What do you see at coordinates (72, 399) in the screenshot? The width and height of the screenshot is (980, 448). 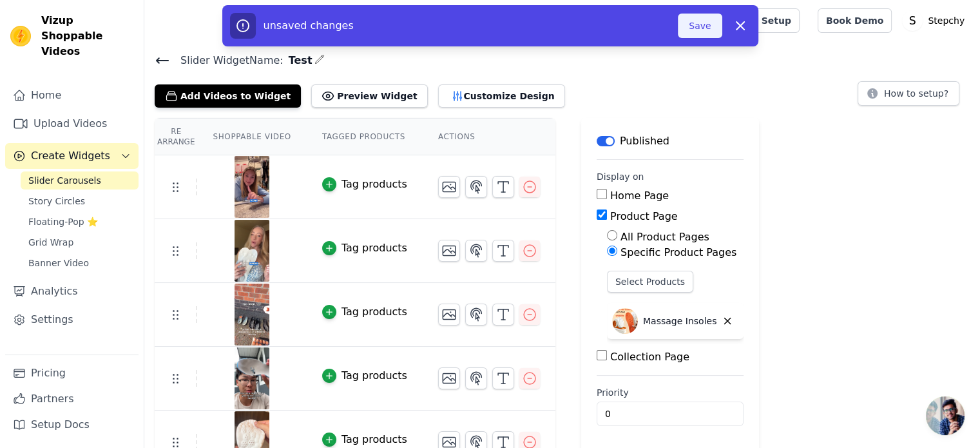 I see `a: Partners` at bounding box center [72, 399].